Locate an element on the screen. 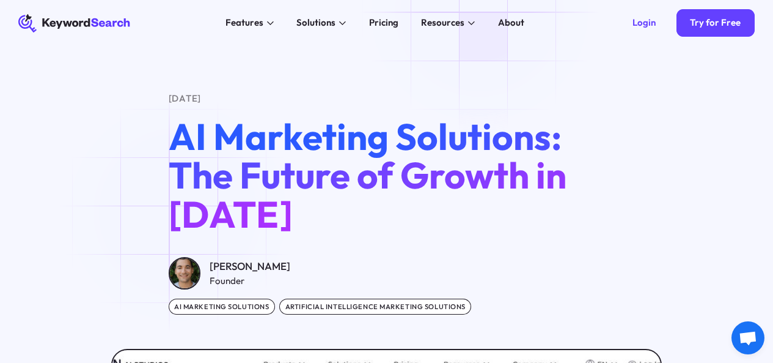 This screenshot has width=773, height=363. a: Open chat is located at coordinates (748, 338).